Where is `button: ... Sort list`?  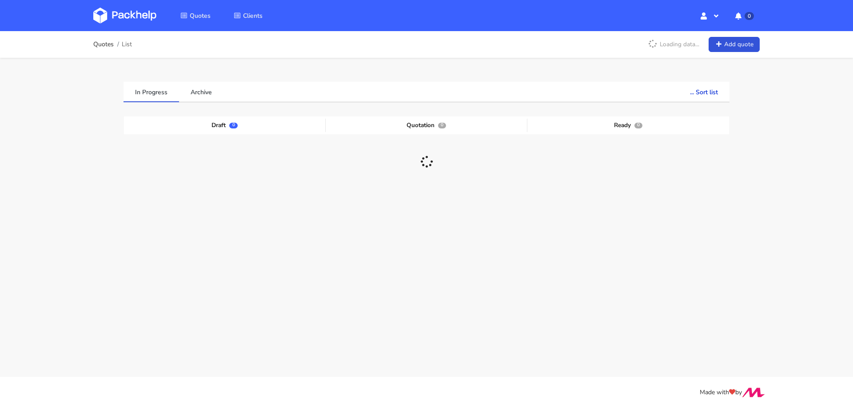 button: ... Sort list is located at coordinates (704, 92).